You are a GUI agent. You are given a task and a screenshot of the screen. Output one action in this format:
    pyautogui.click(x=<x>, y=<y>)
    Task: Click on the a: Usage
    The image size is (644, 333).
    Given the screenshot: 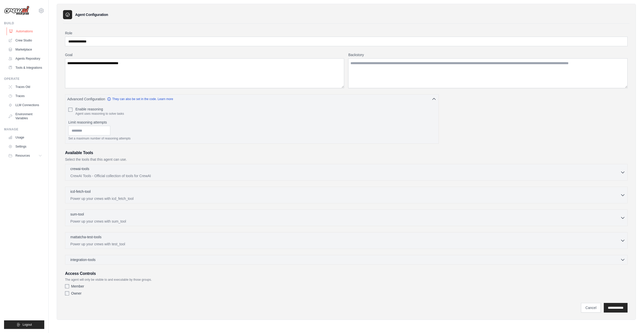 What is the action you would take?
    pyautogui.click(x=25, y=137)
    